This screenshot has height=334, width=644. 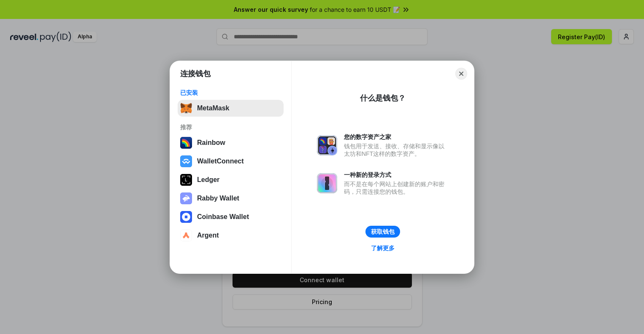 I want to click on div: 您的数字资产之家, so click(x=396, y=137).